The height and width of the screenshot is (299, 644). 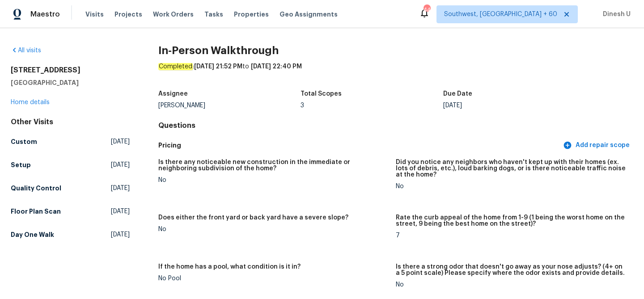 What do you see at coordinates (427, 9) in the screenshot?
I see `div: 447` at bounding box center [427, 9].